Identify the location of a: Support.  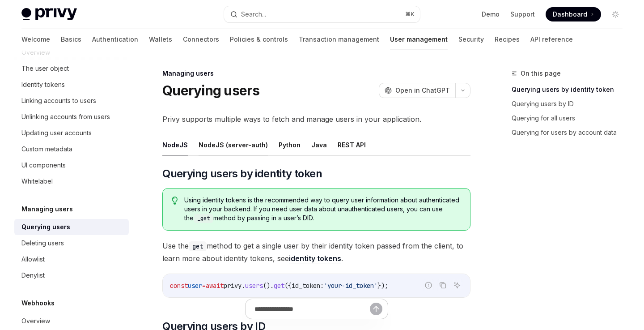
(522, 14).